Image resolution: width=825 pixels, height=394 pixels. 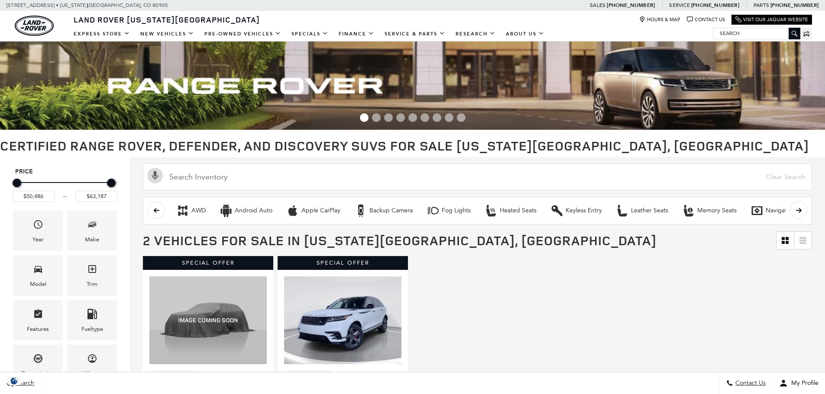 What do you see at coordinates (477, 177) in the screenshot?
I see `input: Search Inventory` at bounding box center [477, 177].